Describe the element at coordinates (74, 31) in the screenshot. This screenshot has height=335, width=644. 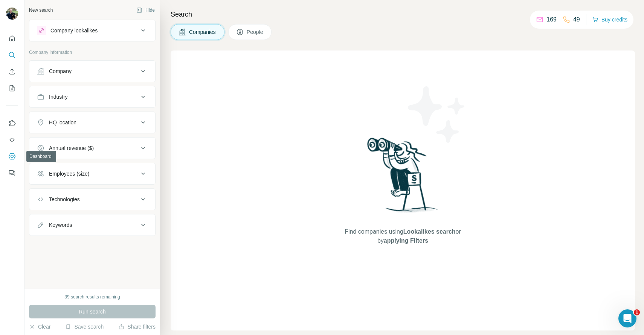
I see `div: Company lookalikes` at that location.